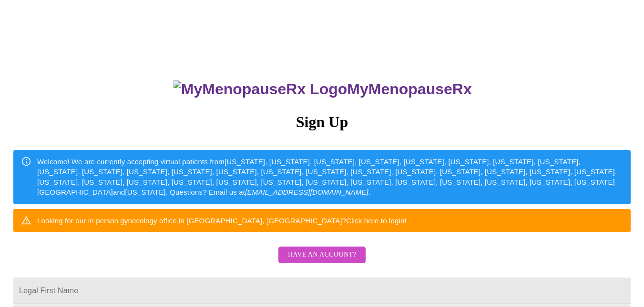  Describe the element at coordinates (322, 261) in the screenshot. I see `a: Have an account?` at that location.